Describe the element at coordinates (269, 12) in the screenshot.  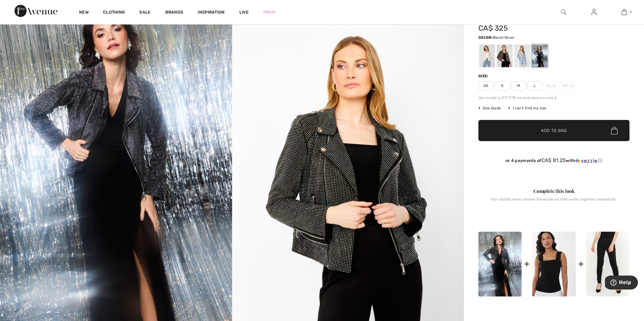
I see `a: Prom` at that location.